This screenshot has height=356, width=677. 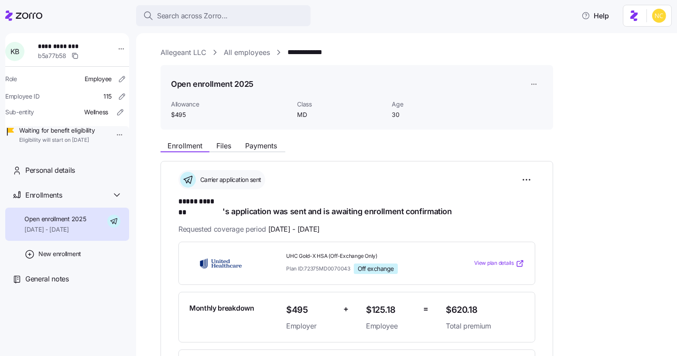 What do you see at coordinates (391, 310) in the screenshot?
I see `span: $125.18` at bounding box center [391, 310].